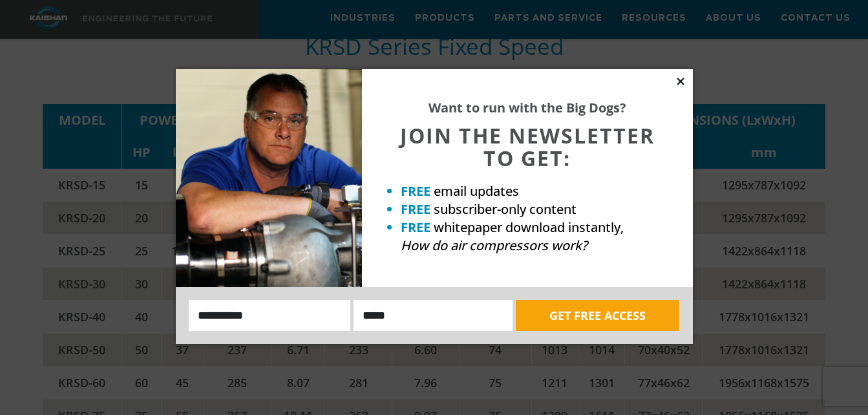 Image resolution: width=868 pixels, height=415 pixels. What do you see at coordinates (476, 191) in the screenshot?
I see `span: email updates` at bounding box center [476, 191].